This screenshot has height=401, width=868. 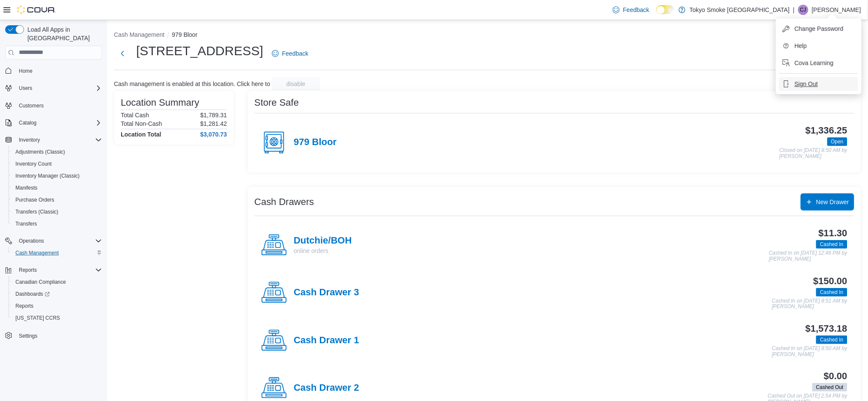 I want to click on h3: $150.00, so click(x=830, y=281).